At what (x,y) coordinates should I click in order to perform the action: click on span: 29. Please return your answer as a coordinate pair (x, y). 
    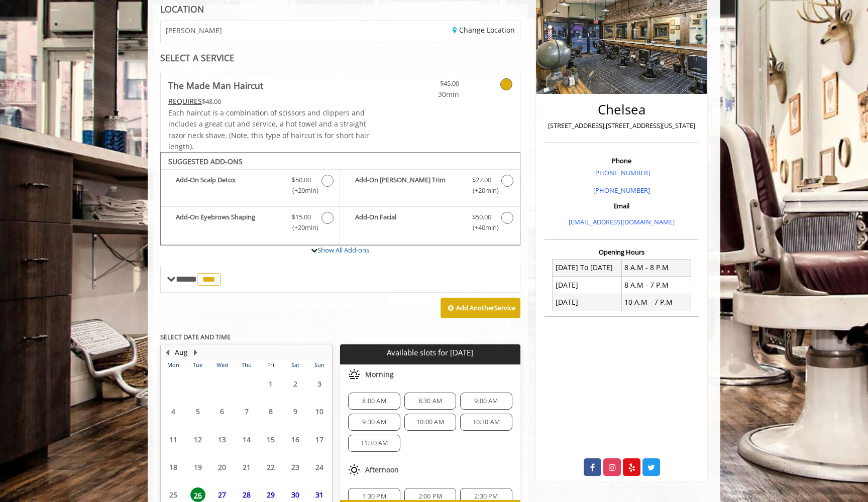
    Looking at the image, I should click on (271, 495).